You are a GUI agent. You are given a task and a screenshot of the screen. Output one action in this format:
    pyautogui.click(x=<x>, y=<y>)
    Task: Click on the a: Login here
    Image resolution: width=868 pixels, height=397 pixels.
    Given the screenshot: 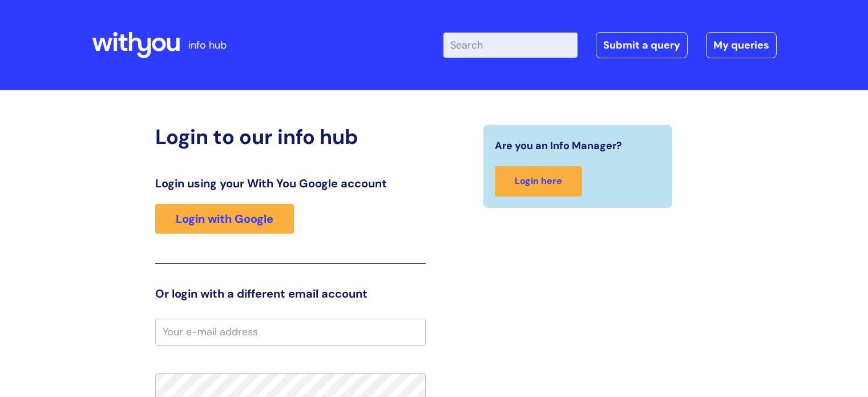 What is the action you would take?
    pyautogui.click(x=538, y=181)
    